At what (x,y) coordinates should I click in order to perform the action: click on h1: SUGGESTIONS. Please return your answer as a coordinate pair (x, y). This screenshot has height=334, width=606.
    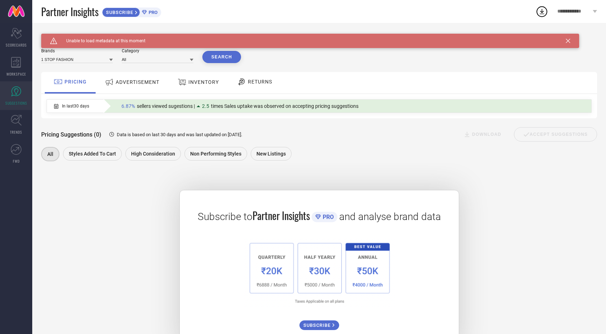
    Looking at the image, I should click on (60, 37).